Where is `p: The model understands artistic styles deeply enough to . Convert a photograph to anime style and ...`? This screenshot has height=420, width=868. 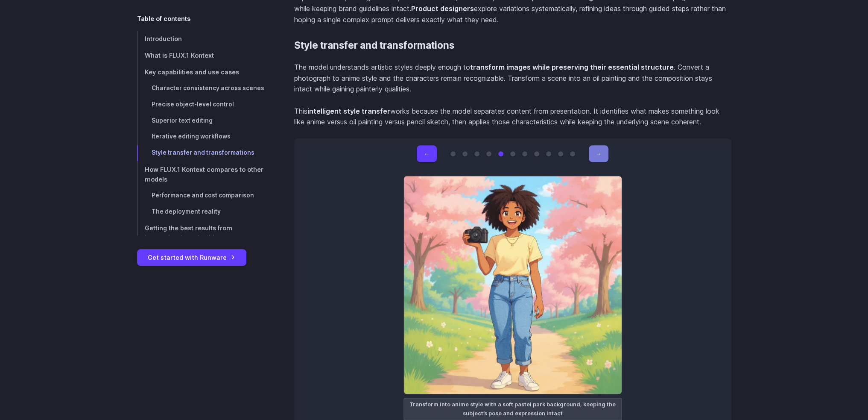 p: The model understands artistic styles deeply enough to . Convert a photograph to anime style and ... is located at coordinates (513, 78).